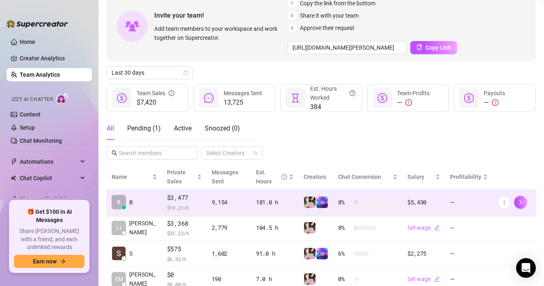 Image resolution: width=544 pixels, height=286 pixels. What do you see at coordinates (14, 162) in the screenshot?
I see `span: thunderbolt` at bounding box center [14, 162].